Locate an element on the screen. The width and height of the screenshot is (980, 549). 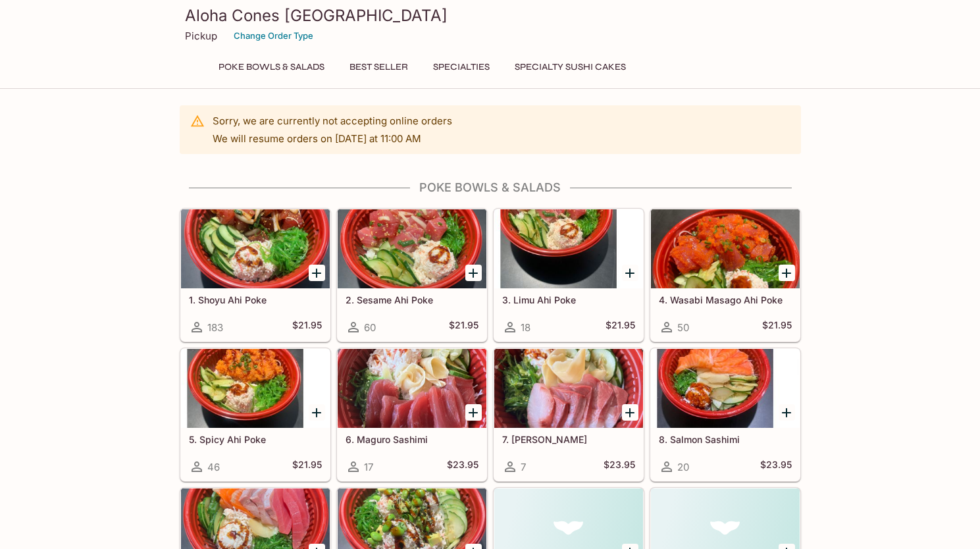
button: Add 5. Spicy Ahi Poke is located at coordinates (316, 412).